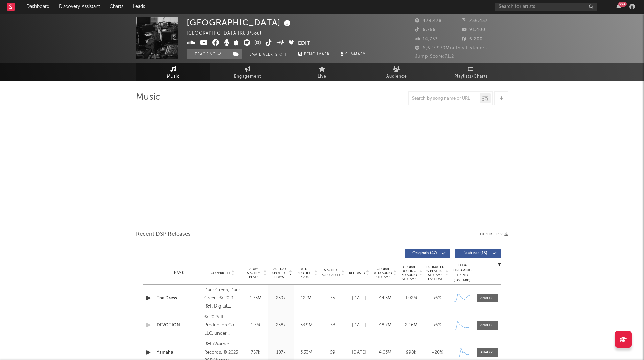 Image resolution: width=644 pixels, height=360 pixels. I want to click on span: Summary, so click(355, 54).